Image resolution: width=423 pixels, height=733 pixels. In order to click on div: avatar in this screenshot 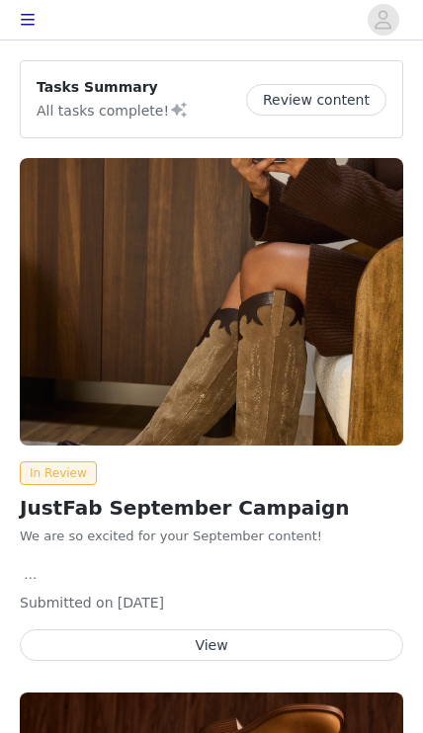, I will do `click(382, 20)`.